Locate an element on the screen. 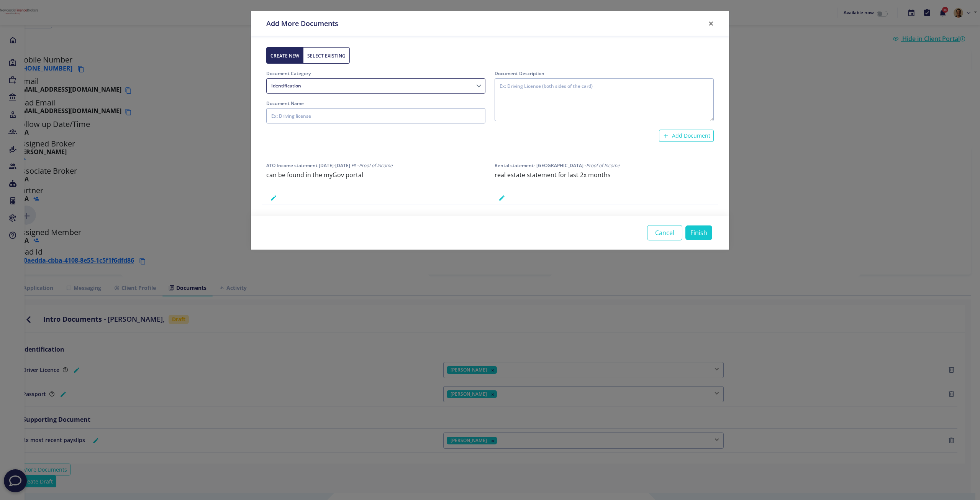 The width and height of the screenshot is (980, 500). span: SELECT EXISTING is located at coordinates (327, 56).